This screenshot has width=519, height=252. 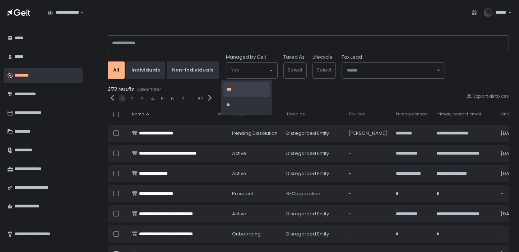 What do you see at coordinates (294, 57) in the screenshot?
I see `label: Taxed As` at bounding box center [294, 57].